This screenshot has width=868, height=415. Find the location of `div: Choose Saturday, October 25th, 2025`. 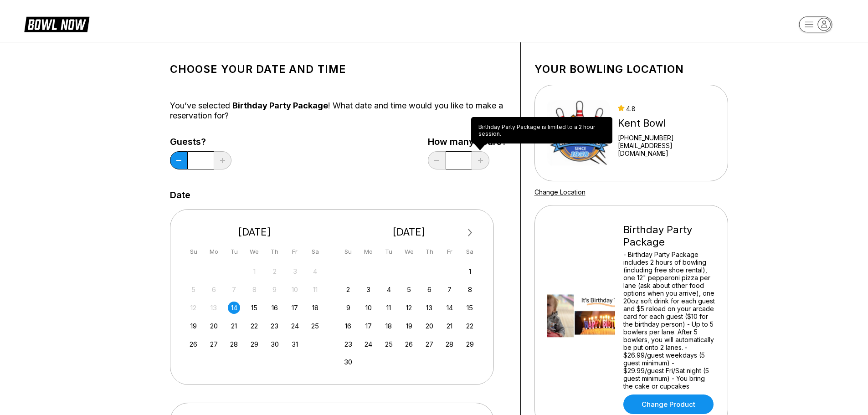

div: Choose Saturday, October 25th, 2025 is located at coordinates (315, 326).